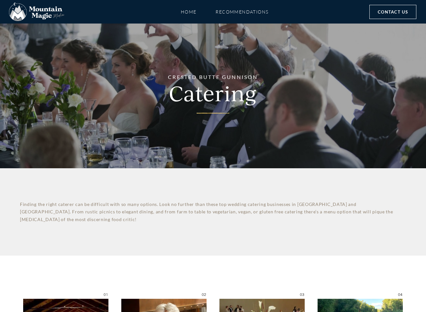  Describe the element at coordinates (262, 295) in the screenshot. I see `p: 03` at that location.